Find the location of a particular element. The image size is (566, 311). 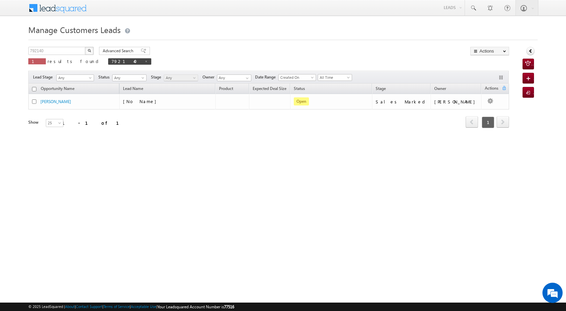

a: Acceptable Use is located at coordinates (144, 306).